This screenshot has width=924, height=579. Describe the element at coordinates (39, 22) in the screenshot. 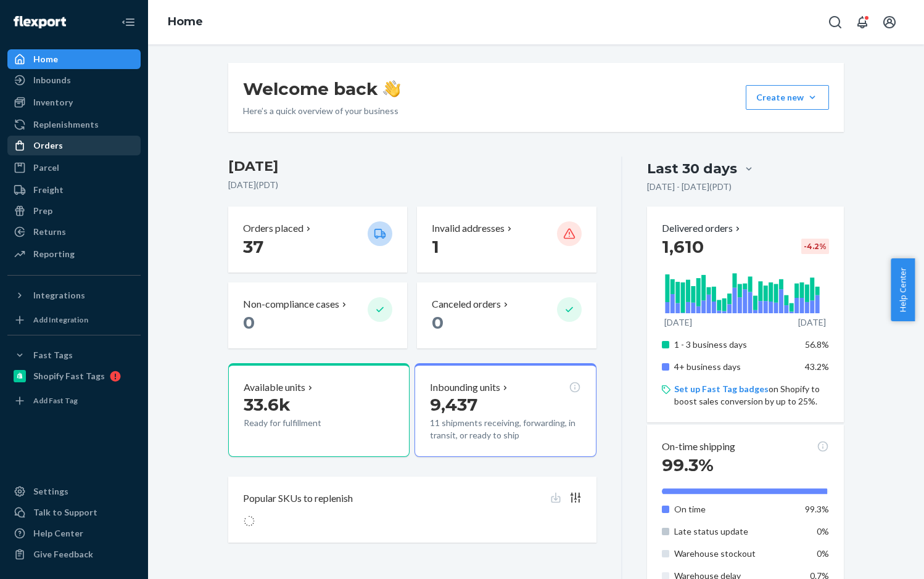

I see `img: Flexport logo` at that location.